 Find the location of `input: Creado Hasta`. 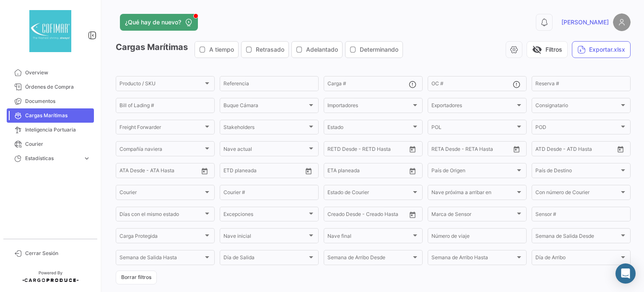

input: Creado Hasta is located at coordinates (353, 216).